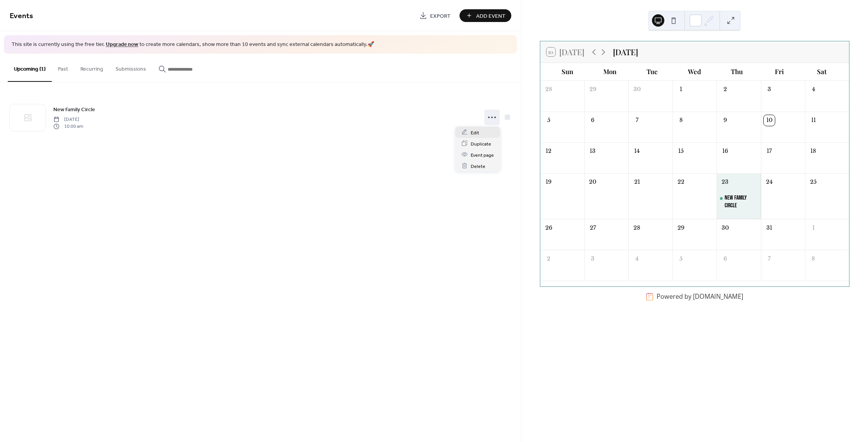  Describe the element at coordinates (548, 228) in the screenshot. I see `div: 26` at that location.